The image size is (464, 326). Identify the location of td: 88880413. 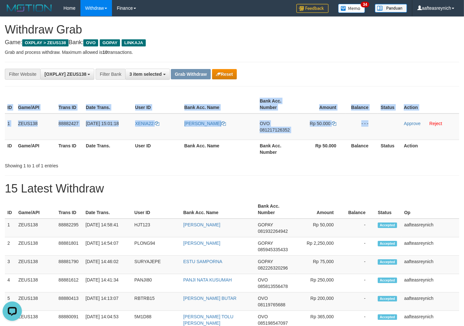
(70, 301).